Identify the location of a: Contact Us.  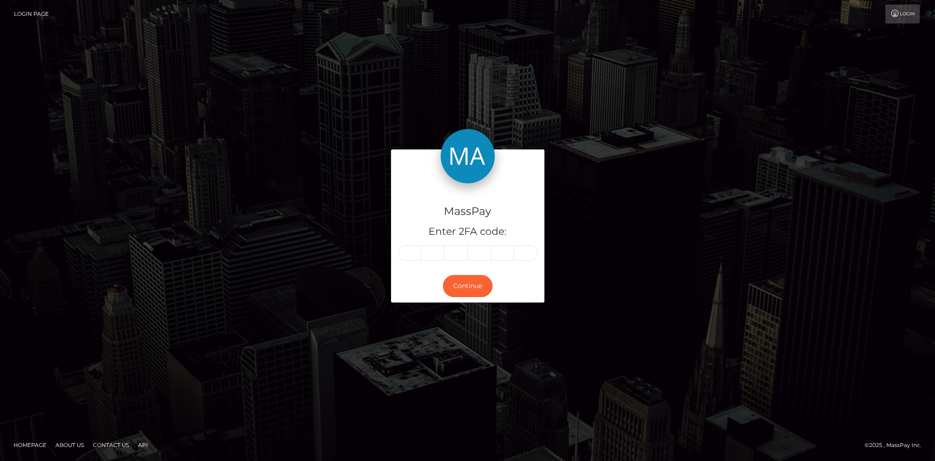
(111, 444).